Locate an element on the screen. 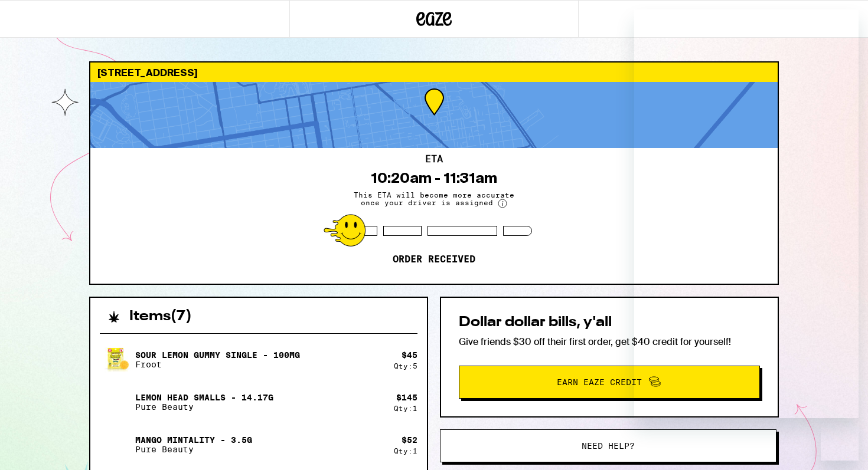 The height and width of the screenshot is (470, 868). div: $ 45 is located at coordinates (409, 355).